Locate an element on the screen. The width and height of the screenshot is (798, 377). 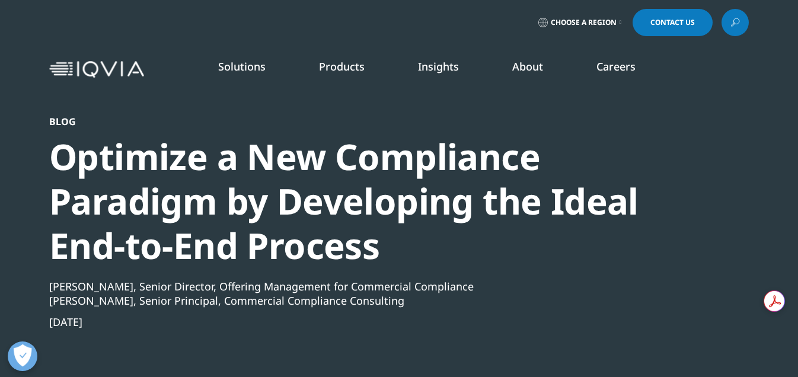
button: Open Preferences is located at coordinates (23, 356).